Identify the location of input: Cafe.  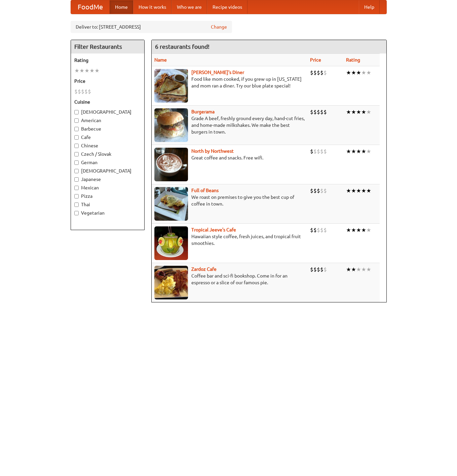
(76, 137).